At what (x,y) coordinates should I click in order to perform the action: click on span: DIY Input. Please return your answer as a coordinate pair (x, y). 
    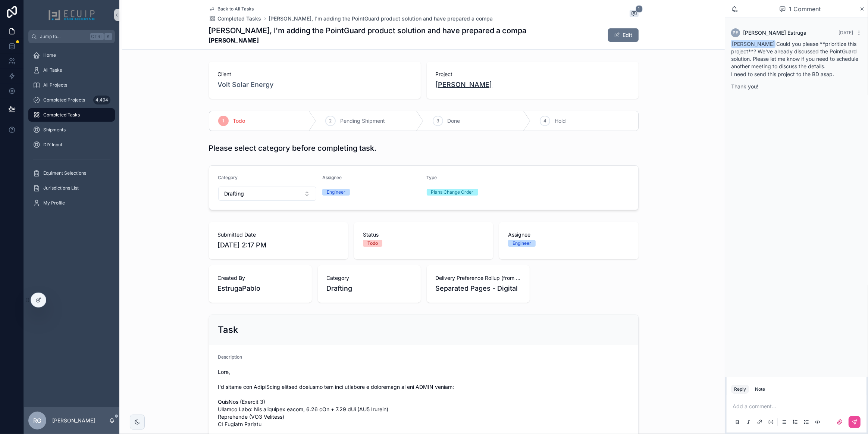
    Looking at the image, I should click on (52, 145).